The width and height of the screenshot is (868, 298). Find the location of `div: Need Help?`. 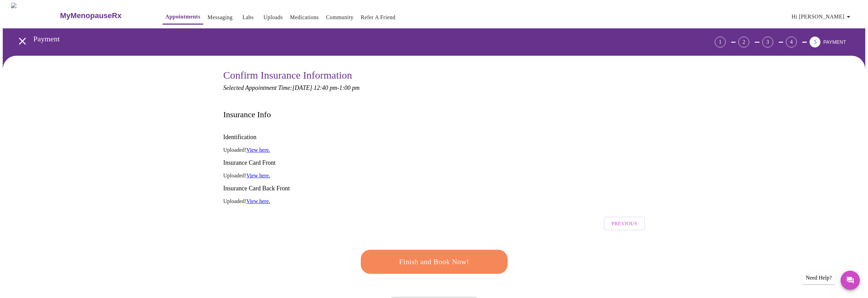

div: Need Help? is located at coordinates (819, 278).